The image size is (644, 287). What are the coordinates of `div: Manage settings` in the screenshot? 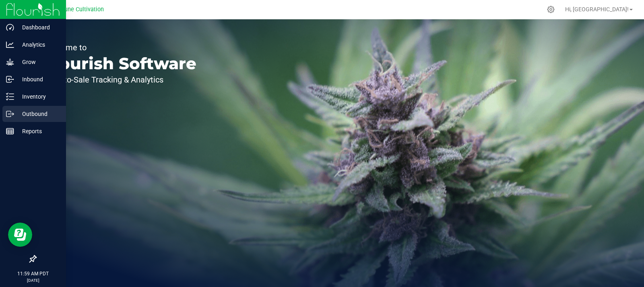 It's located at (551, 9).